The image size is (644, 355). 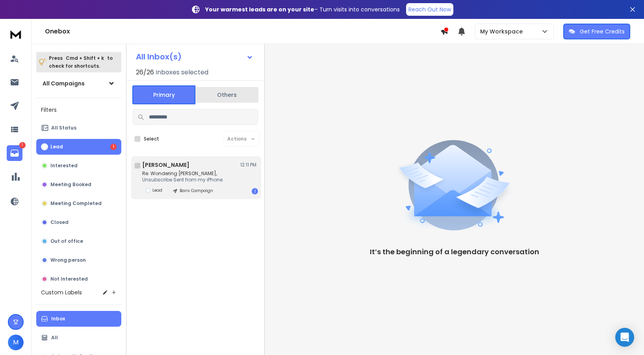 What do you see at coordinates (430, 10) in the screenshot?
I see `a: Reach Out Now` at bounding box center [430, 10].